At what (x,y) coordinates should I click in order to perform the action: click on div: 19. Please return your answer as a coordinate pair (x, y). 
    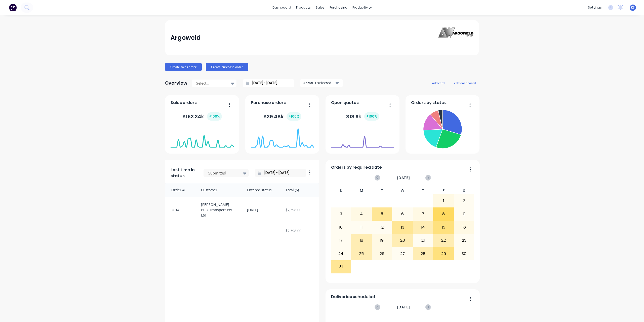
    Looking at the image, I should click on (382, 241).